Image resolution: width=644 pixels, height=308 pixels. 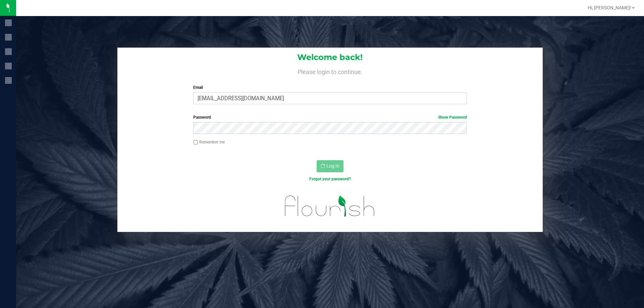 I want to click on a: Show Password, so click(x=452, y=117).